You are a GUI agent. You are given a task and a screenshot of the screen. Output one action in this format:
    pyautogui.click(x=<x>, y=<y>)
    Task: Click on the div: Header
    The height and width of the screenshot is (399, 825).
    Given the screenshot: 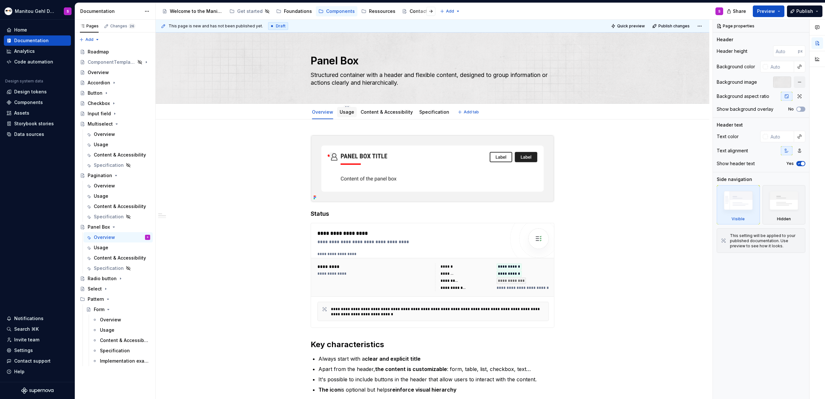 What is the action you would take?
    pyautogui.click(x=724, y=40)
    